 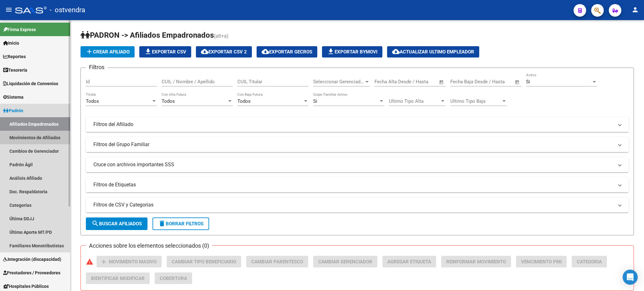 What do you see at coordinates (133, 262) in the screenshot?
I see `span: Movimiento Masivo` at bounding box center [133, 262].